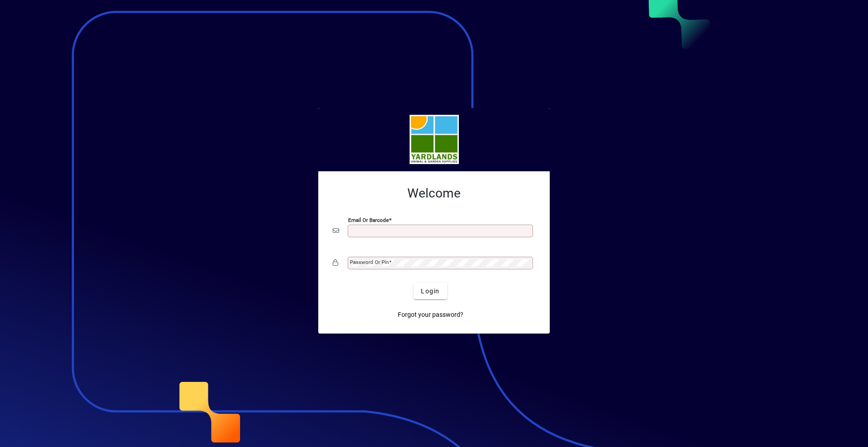 The width and height of the screenshot is (868, 447). I want to click on mat-label: Password or Pin, so click(369, 262).